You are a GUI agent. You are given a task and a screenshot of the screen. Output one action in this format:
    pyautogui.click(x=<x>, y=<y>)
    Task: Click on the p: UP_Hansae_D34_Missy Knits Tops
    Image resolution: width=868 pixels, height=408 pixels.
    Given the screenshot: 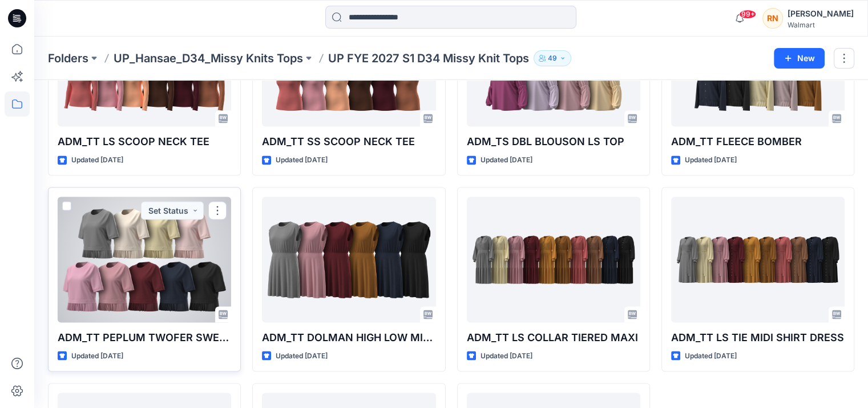 What is the action you would take?
    pyautogui.click(x=208, y=58)
    